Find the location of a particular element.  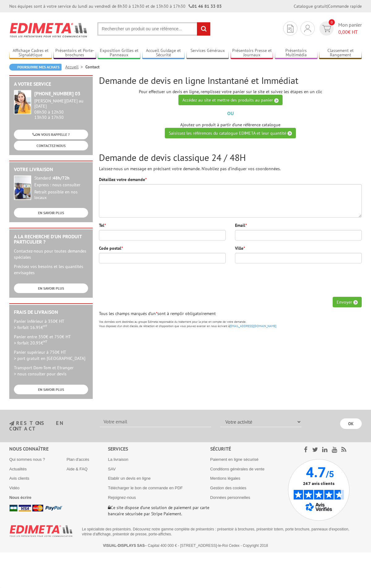

input: OK is located at coordinates (351, 424).